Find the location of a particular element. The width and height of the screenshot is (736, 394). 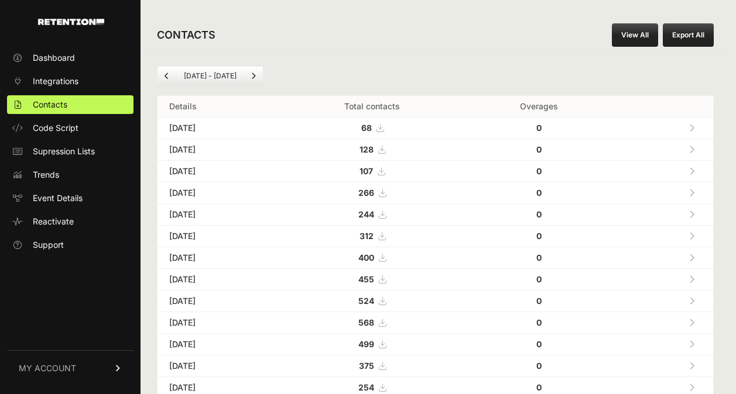

strong: 568 is located at coordinates (366, 322).